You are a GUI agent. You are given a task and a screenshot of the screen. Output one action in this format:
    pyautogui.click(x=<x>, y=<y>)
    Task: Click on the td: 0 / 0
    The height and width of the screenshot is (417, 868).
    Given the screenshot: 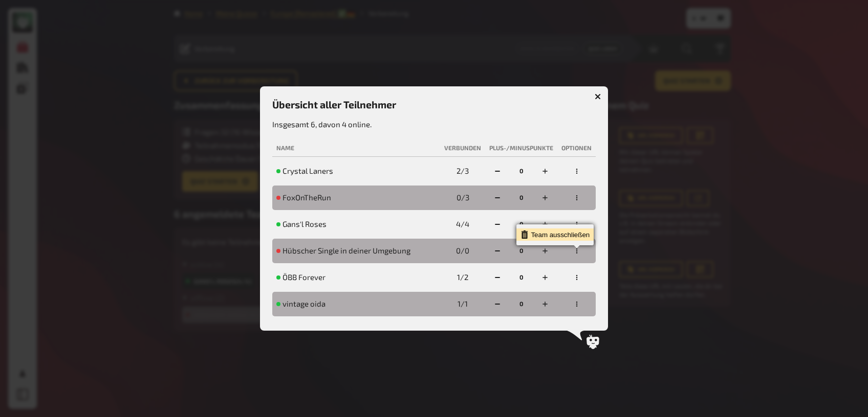 What is the action you would take?
    pyautogui.click(x=463, y=251)
    